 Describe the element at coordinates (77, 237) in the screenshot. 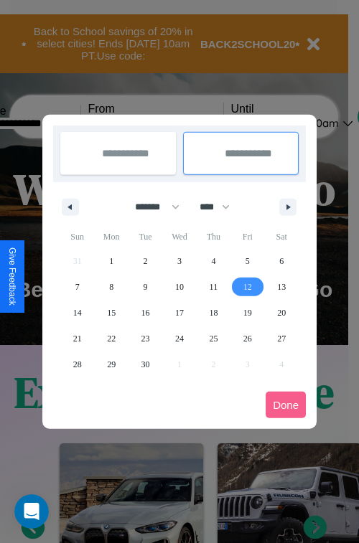

I see `span: Sun` at that location.